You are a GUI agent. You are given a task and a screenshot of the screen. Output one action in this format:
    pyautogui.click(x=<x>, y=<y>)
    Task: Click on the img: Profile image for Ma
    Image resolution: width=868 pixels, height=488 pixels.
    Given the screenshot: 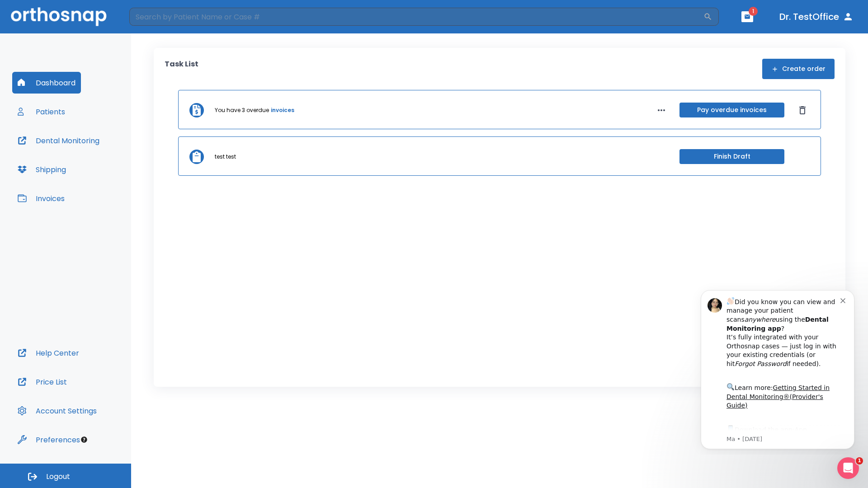 What is the action you would take?
    pyautogui.click(x=28, y=23)
    